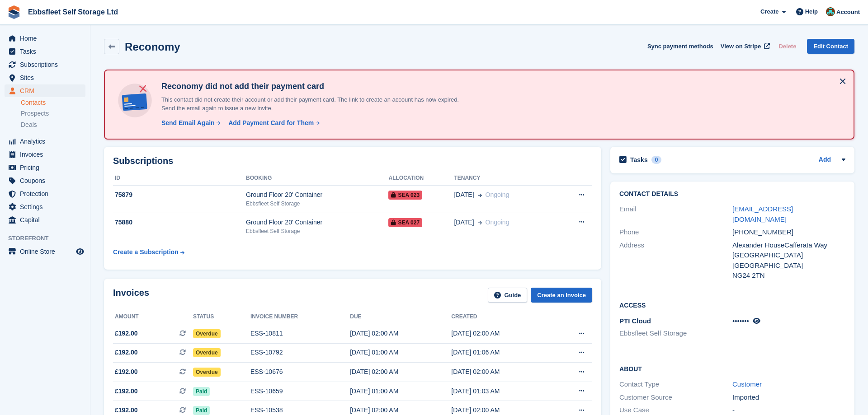 The width and height of the screenshot is (868, 415). Describe the element at coordinates (769, 12) in the screenshot. I see `span: Create` at that location.